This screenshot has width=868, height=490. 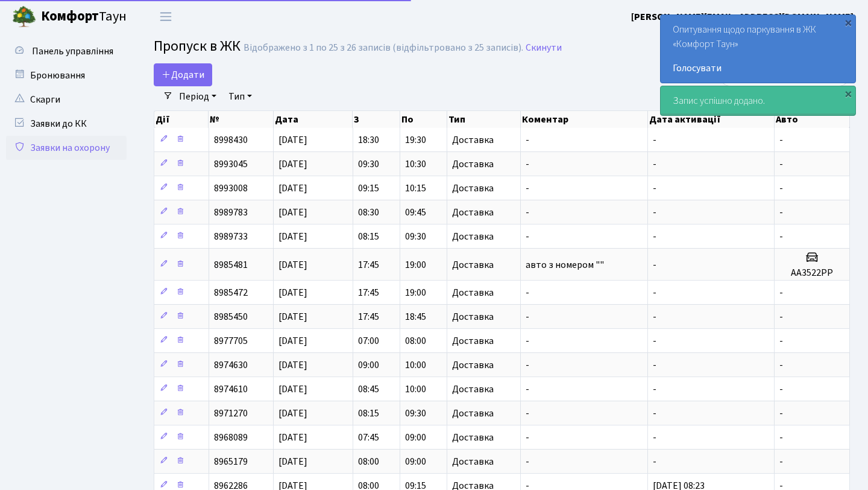 What do you see at coordinates (230, 365) in the screenshot?
I see `span: 8974630` at bounding box center [230, 365].